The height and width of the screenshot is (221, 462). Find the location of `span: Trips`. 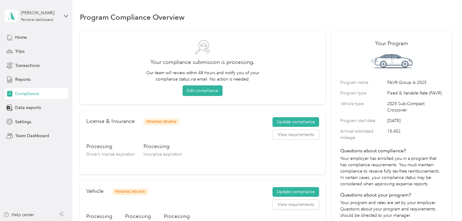

span: Trips is located at coordinates (20, 51).